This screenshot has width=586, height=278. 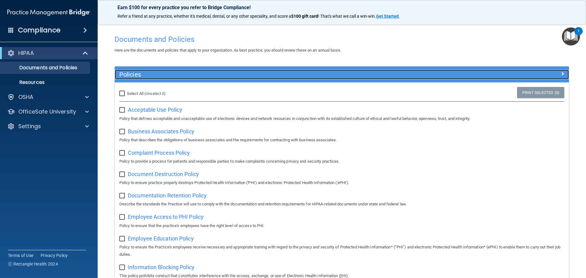 What do you see at coordinates (342, 226) in the screenshot?
I see `p: Policy to ensure that the practice's employees have the right level of access to PHI.` at bounding box center [342, 226].